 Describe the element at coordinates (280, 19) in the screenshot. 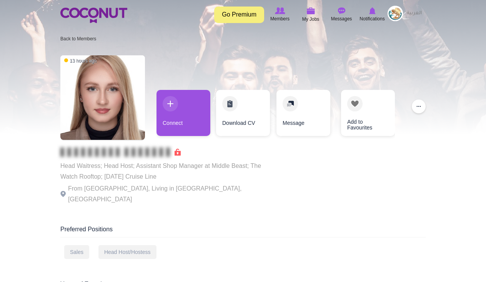

I see `span: Members` at that location.